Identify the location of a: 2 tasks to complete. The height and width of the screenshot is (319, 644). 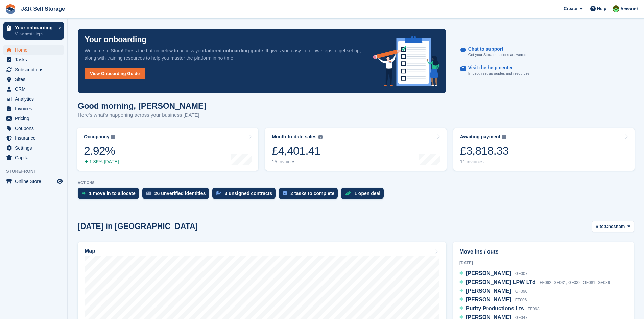
(310, 195).